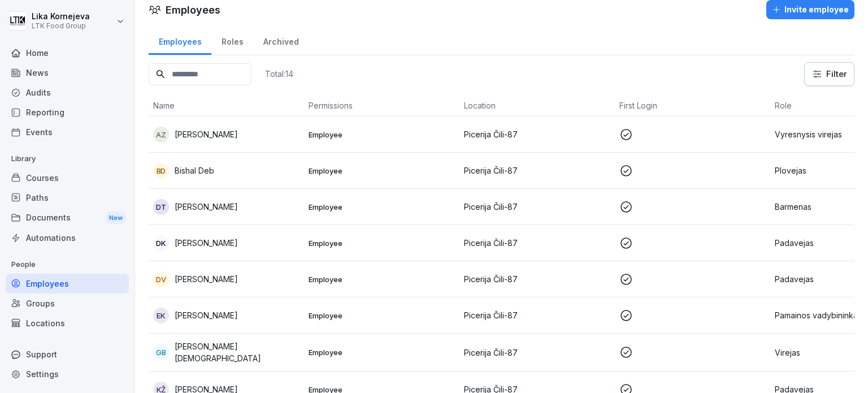 This screenshot has height=393, width=868. I want to click on div: Events, so click(67, 132).